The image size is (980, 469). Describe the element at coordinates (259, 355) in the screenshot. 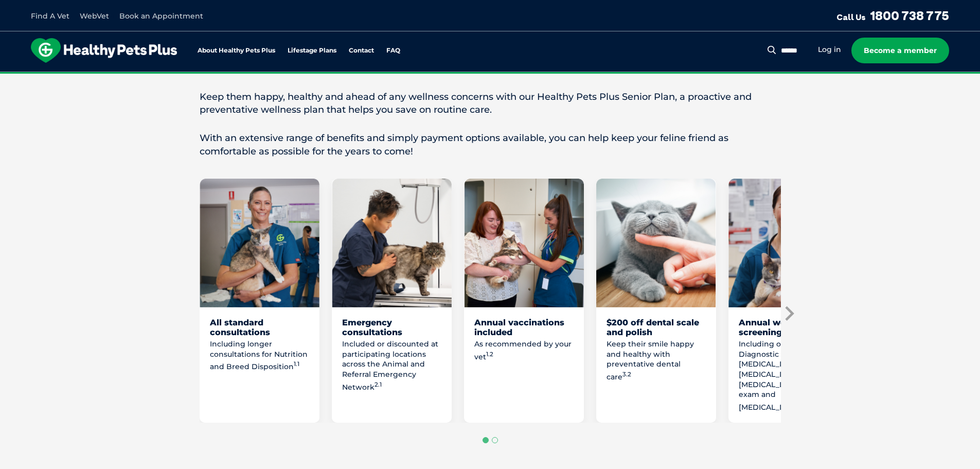

I see `p: Including longer consultations for Nutrition and Breed Disposition` at that location.